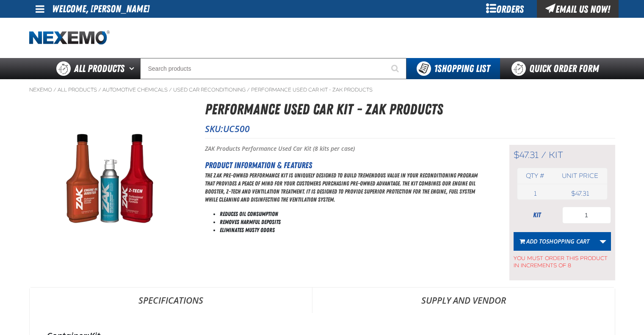 Image resolution: width=644 pixels, height=335 pixels. I want to click on span: Add to, so click(557, 241).